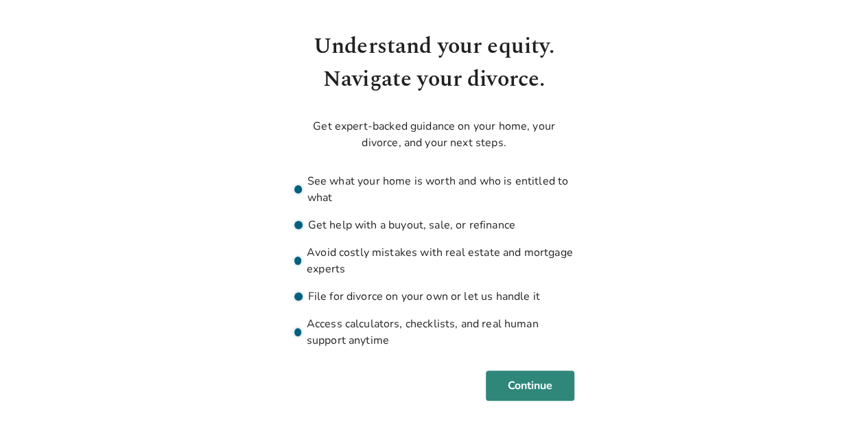  I want to click on h1: Understand your equity. Navigate your divorce., so click(434, 63).